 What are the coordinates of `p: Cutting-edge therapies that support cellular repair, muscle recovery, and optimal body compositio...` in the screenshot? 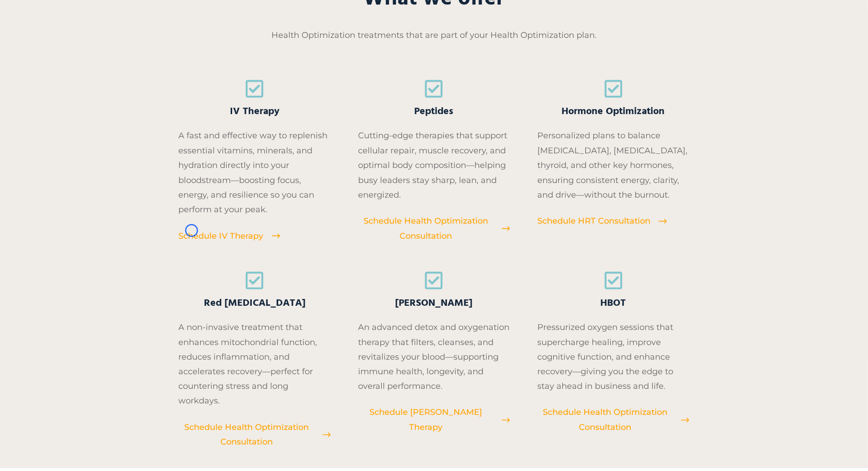 It's located at (434, 165).